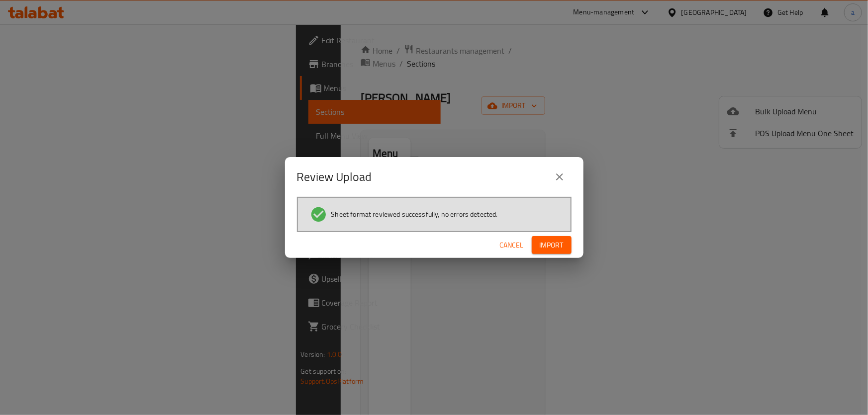 This screenshot has width=868, height=415. Describe the element at coordinates (512, 245) in the screenshot. I see `button: Cancel` at that location.